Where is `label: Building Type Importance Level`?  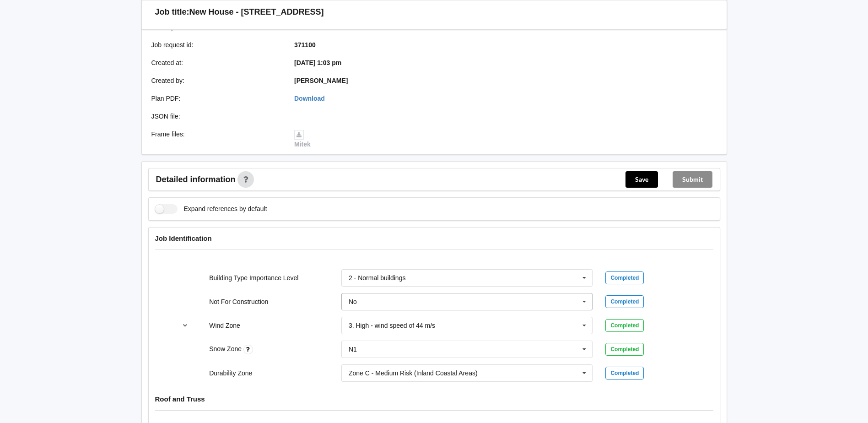
label: Building Type Importance Level is located at coordinates (254, 277).